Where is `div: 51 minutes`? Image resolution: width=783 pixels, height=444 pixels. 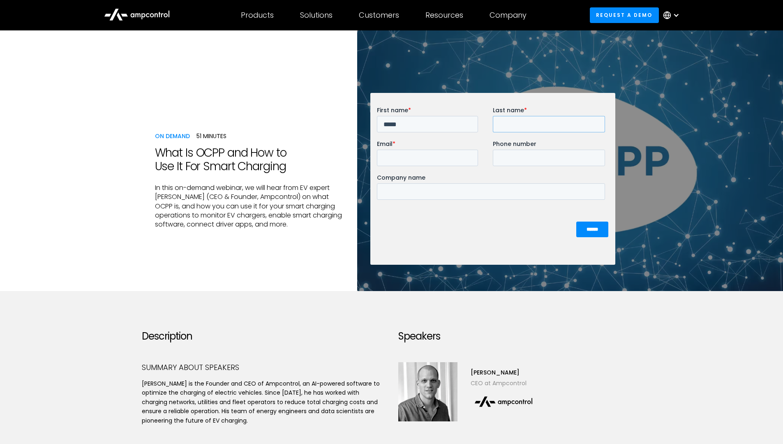 div: 51 minutes is located at coordinates (211, 136).